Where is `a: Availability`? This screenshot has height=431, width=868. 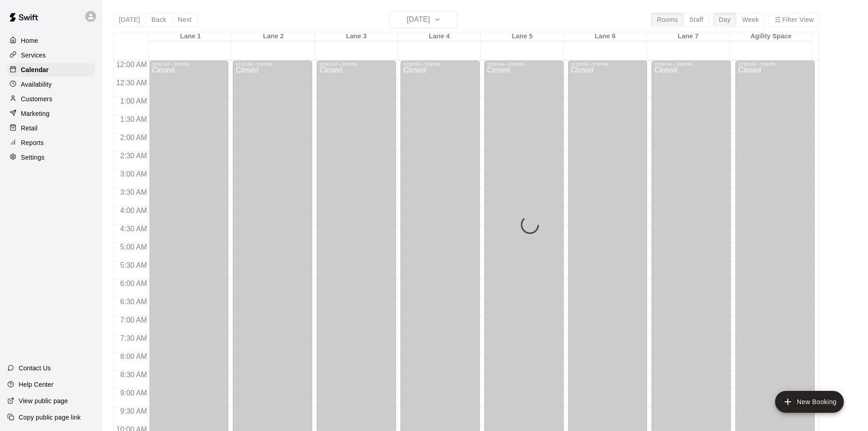 a: Availability is located at coordinates (51, 85).